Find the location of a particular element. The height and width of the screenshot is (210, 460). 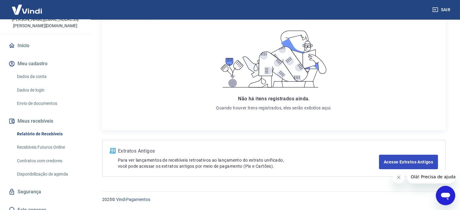

p: 2025 © is located at coordinates (274, 200).